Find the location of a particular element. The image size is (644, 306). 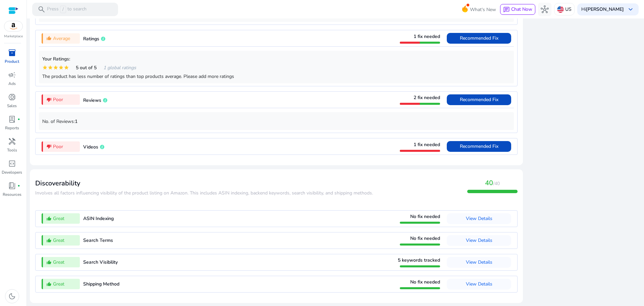

p: Developers is located at coordinates (11, 172).